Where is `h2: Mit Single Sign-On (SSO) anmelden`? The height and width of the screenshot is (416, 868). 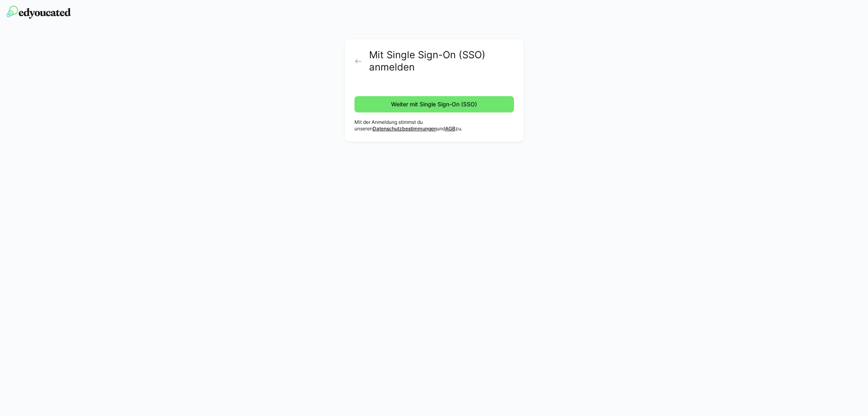
h2: Mit Single Sign-On (SSO) anmelden is located at coordinates (441, 61).